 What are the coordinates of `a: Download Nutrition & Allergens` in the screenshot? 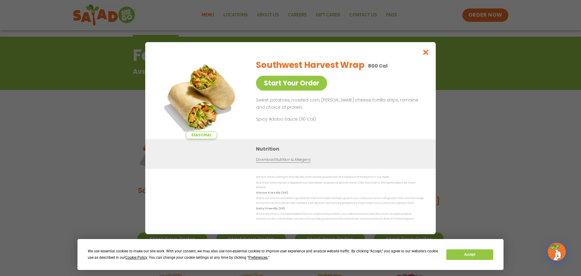 It's located at (283, 159).